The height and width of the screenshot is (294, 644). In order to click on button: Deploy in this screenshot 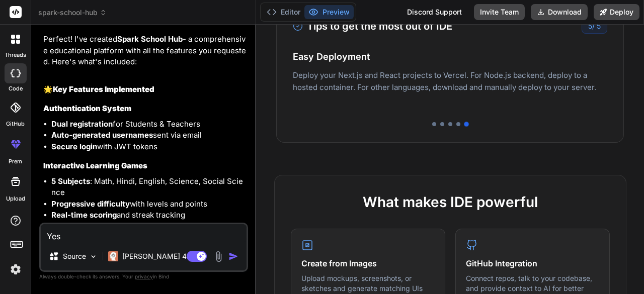, I will do `click(616, 12)`.